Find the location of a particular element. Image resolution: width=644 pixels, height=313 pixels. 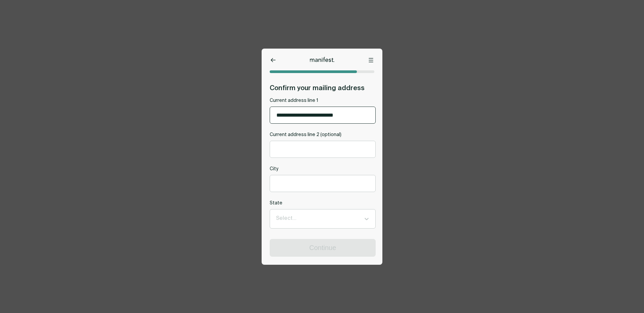

label: Current address line 1 is located at coordinates (323, 100).